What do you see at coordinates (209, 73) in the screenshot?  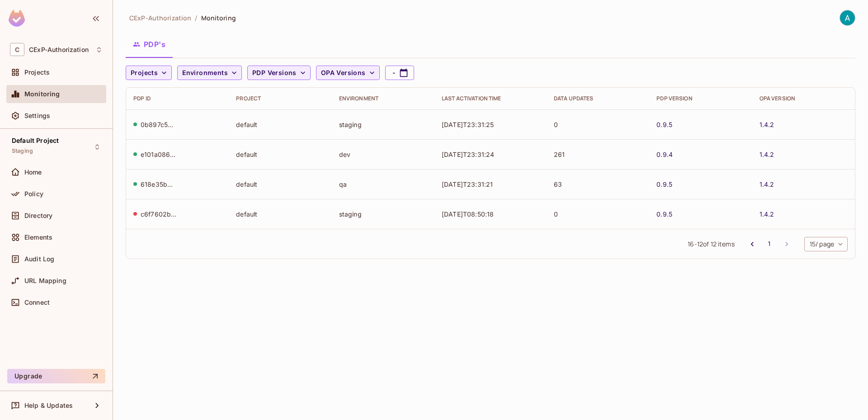 I see `button: Environments` at bounding box center [209, 73].